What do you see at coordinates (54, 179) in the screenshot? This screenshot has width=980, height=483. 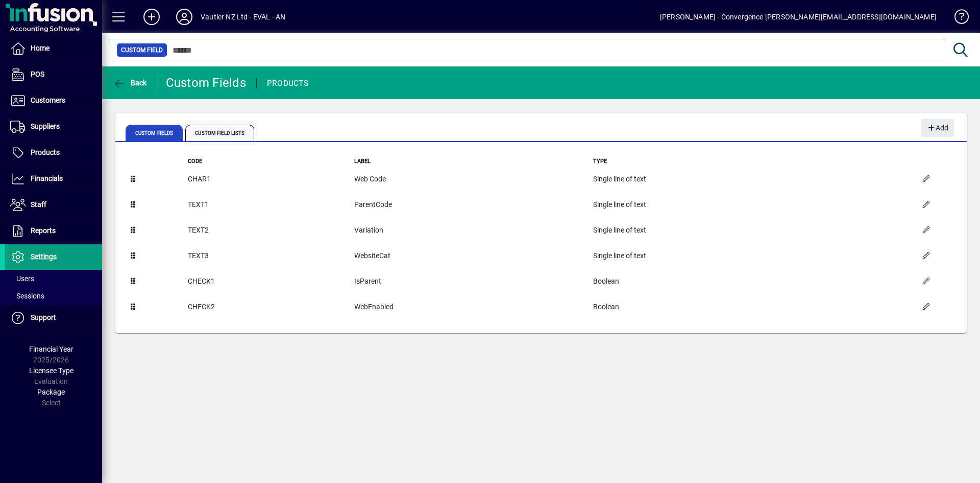 I see `a: Financials` at bounding box center [54, 179].